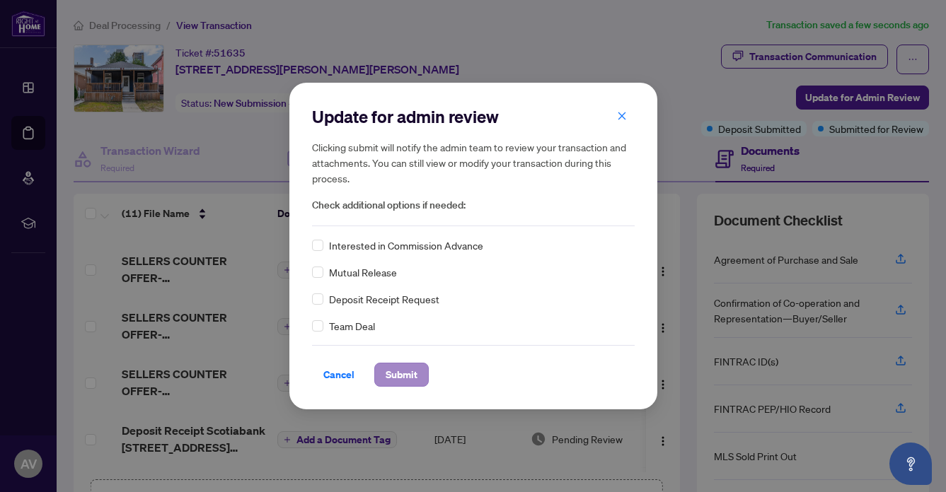 The image size is (946, 492). Describe the element at coordinates (473, 163) in the screenshot. I see `h5: Clicking submit will notify the admin team to review your transaction and attachments. You can st...` at that location.